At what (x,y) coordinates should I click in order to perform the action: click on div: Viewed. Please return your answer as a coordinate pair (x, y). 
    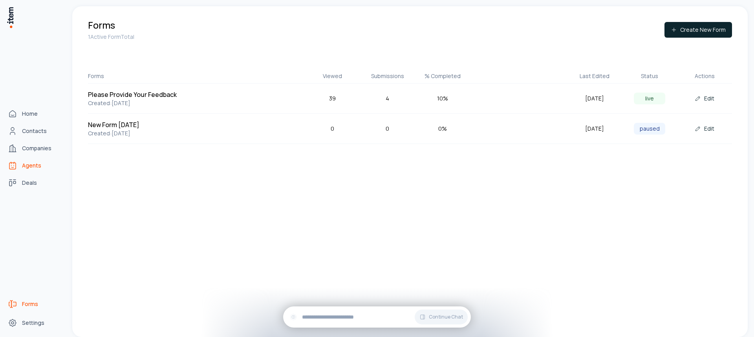
    Looking at the image, I should click on (333, 76).